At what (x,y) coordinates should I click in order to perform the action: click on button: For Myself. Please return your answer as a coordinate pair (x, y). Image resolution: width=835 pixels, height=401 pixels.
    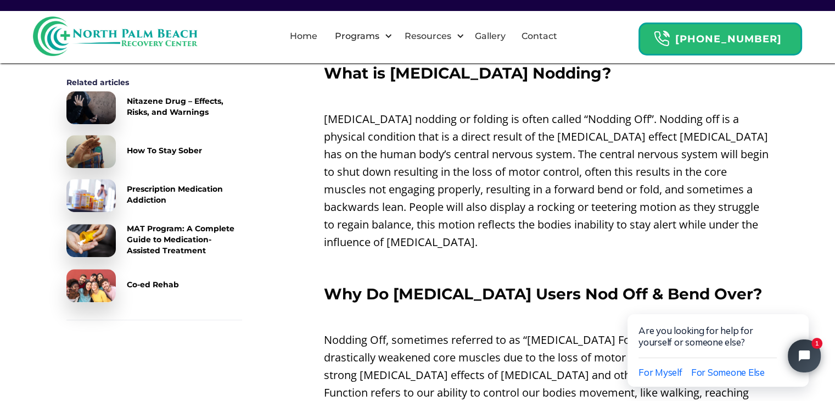
    Looking at the image, I should click on (56, 93).